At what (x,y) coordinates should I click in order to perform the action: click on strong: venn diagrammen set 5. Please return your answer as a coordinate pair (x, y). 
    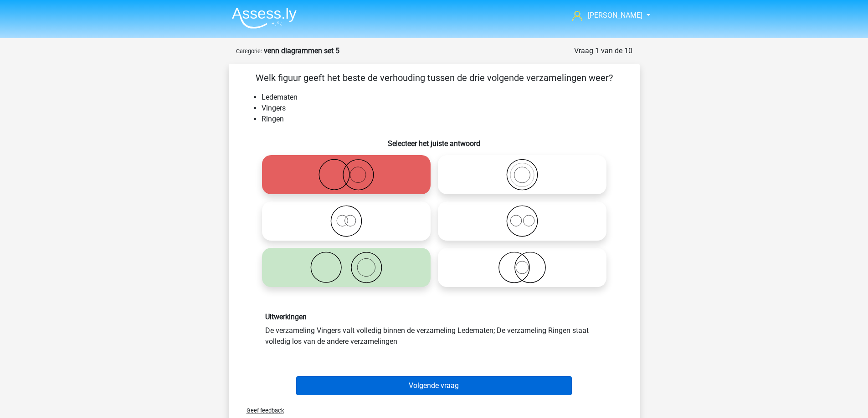
    Looking at the image, I should click on (302, 50).